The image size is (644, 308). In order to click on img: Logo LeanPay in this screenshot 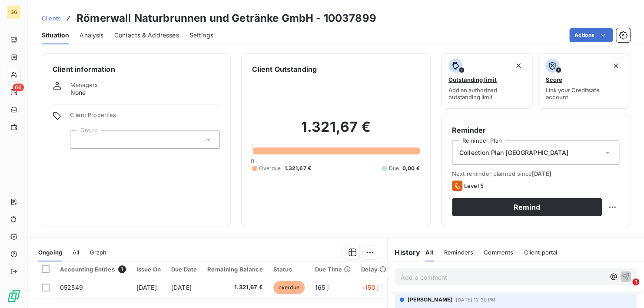, I will do `click(14, 295)`.